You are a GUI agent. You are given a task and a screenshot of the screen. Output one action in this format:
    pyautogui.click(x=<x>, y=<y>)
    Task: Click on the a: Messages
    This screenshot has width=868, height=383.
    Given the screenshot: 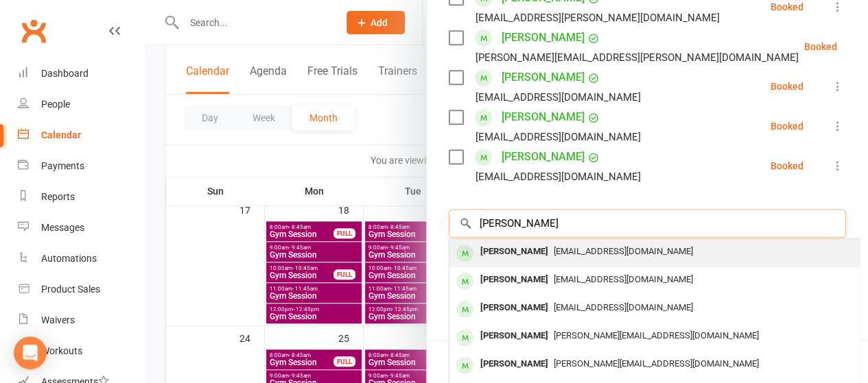 What is the action you would take?
    pyautogui.click(x=81, y=228)
    